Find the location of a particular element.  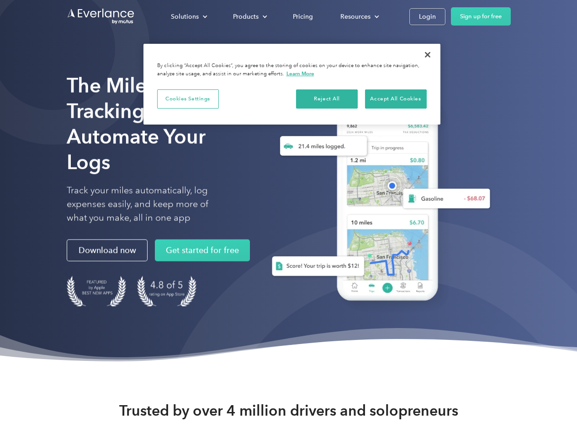

button: Close is located at coordinates (427, 55).